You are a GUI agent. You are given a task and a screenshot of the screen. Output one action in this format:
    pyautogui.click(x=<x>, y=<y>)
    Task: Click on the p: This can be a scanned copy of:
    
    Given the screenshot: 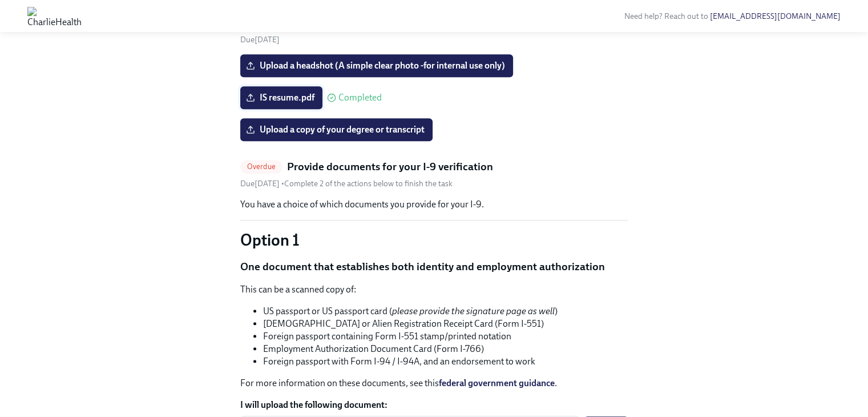 What is the action you would take?
    pyautogui.click(x=434, y=289)
    